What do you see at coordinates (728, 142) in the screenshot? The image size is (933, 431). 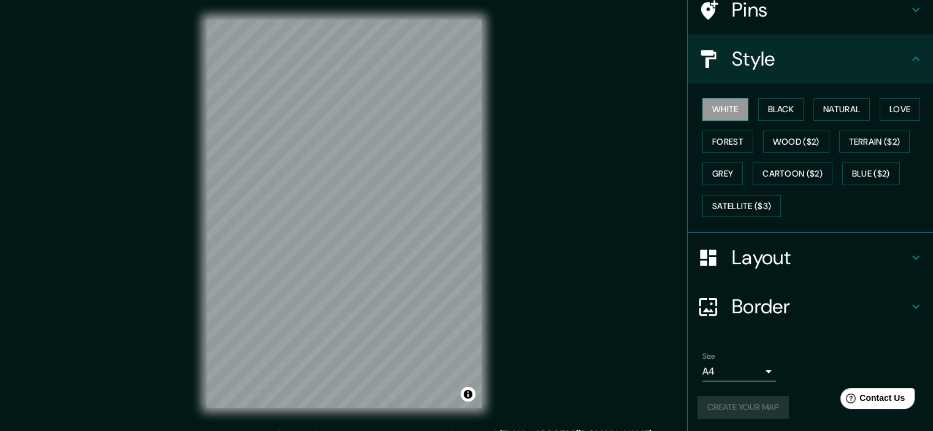 I see `button: Forest` at bounding box center [728, 142].